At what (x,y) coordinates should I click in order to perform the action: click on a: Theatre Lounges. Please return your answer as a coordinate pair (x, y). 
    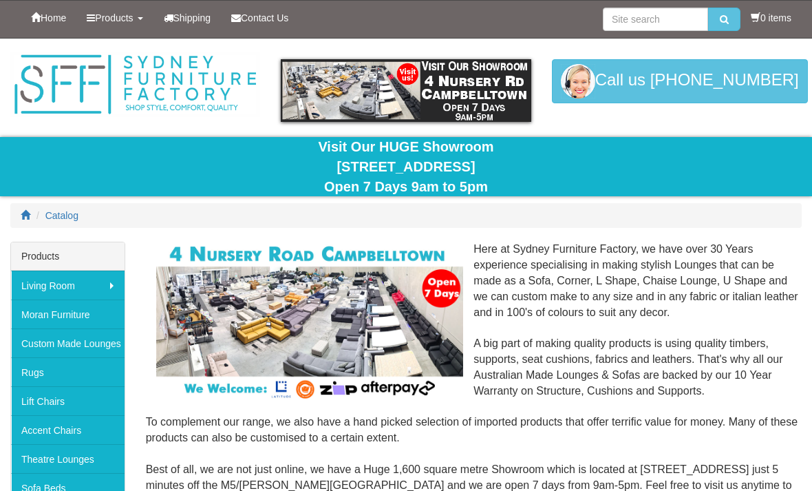
    Looking at the image, I should click on (67, 458).